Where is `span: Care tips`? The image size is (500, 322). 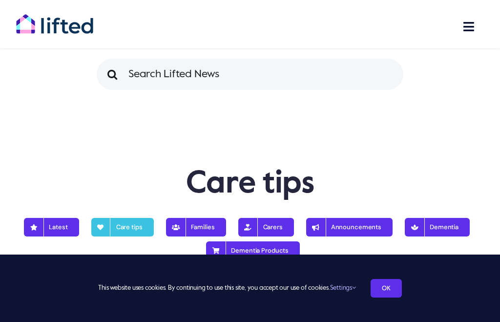 span: Care tips is located at coordinates (123, 227).